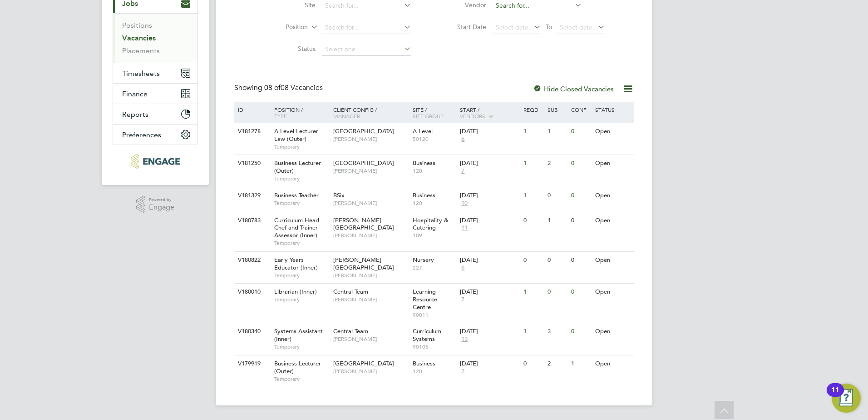  I want to click on label: Site, so click(289, 5).